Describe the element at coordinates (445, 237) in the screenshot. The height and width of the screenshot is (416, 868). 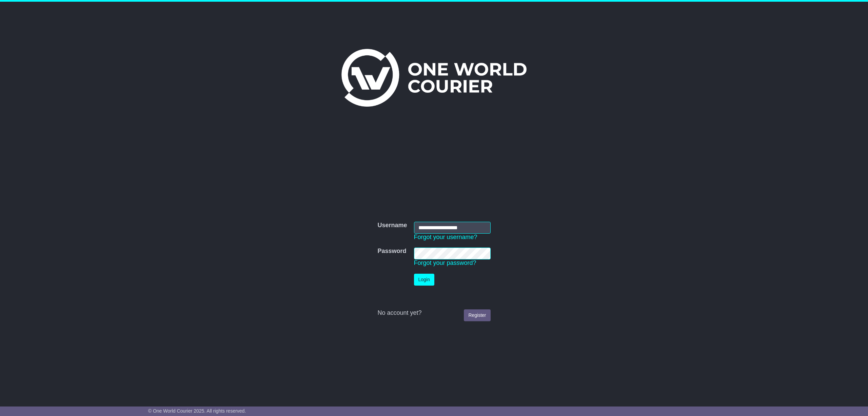
I see `a: Forgot your username?` at that location.